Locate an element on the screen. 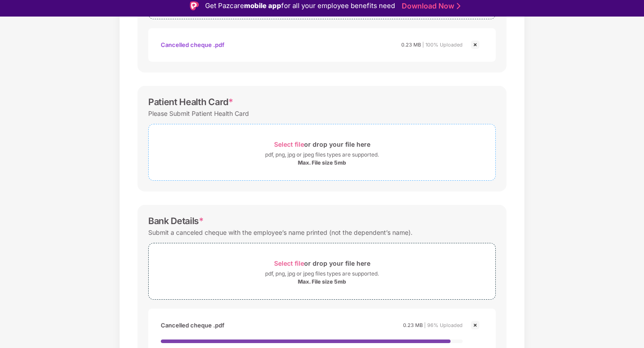 The image size is (644, 348). div: Submit a canceled cheque with the employee’s name printed (not the dependent’s name). is located at coordinates (280, 233).